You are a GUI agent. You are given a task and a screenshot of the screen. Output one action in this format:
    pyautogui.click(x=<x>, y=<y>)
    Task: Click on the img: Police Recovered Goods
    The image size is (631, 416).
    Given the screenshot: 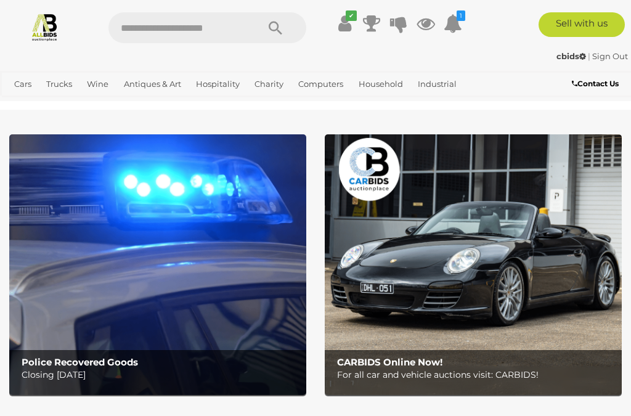 What is the action you would take?
    pyautogui.click(x=158, y=264)
    